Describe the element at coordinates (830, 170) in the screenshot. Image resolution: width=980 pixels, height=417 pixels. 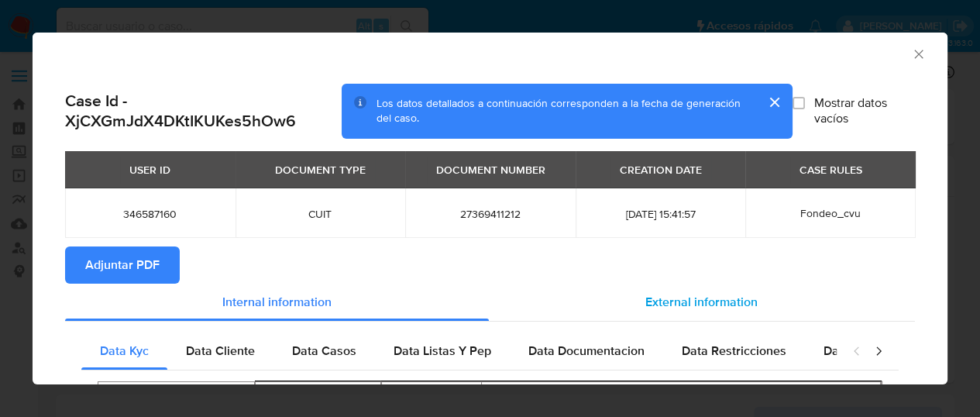
I see `div: CASE RULES` at that location.